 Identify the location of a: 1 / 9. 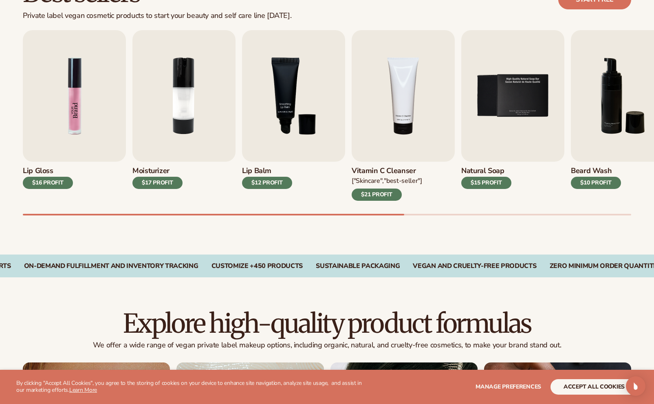
(74, 115).